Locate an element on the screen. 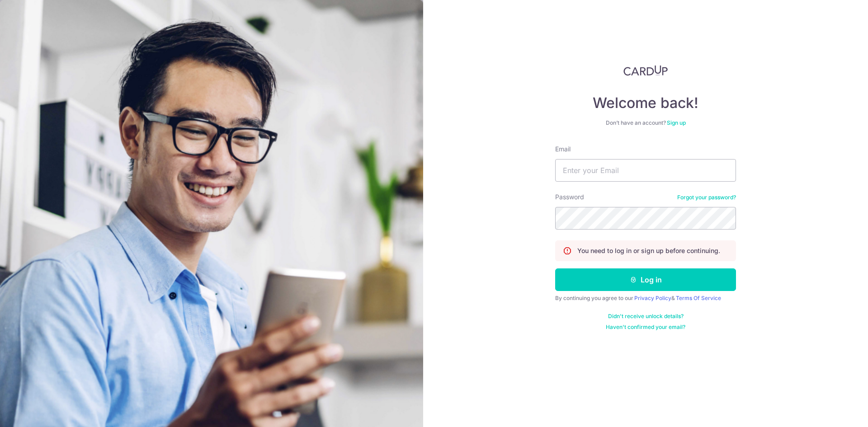 The width and height of the screenshot is (868, 427). a: Didn't receive unlock details? is located at coordinates (646, 316).